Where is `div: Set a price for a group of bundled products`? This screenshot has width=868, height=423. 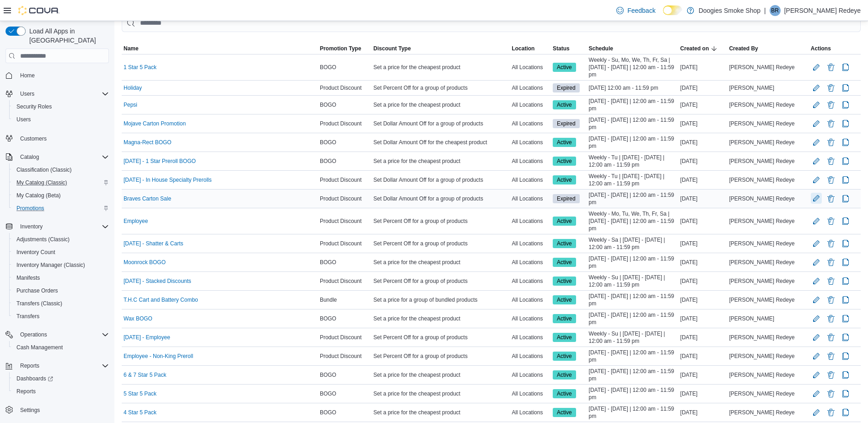 div: Set a price for a group of bundled products is located at coordinates (441, 299).